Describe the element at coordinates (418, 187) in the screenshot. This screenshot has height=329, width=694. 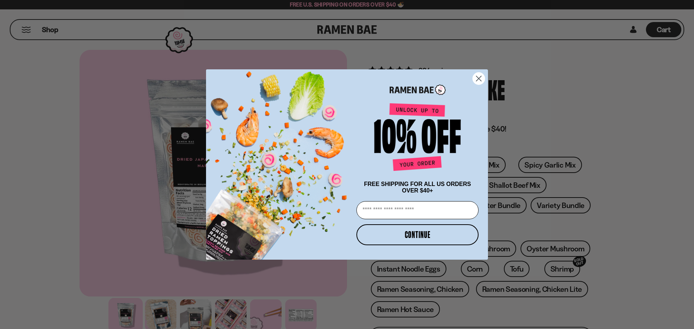
I see `span: FREE SHIPPING FOR ALL US ORDERS OVER $40+` at that location.